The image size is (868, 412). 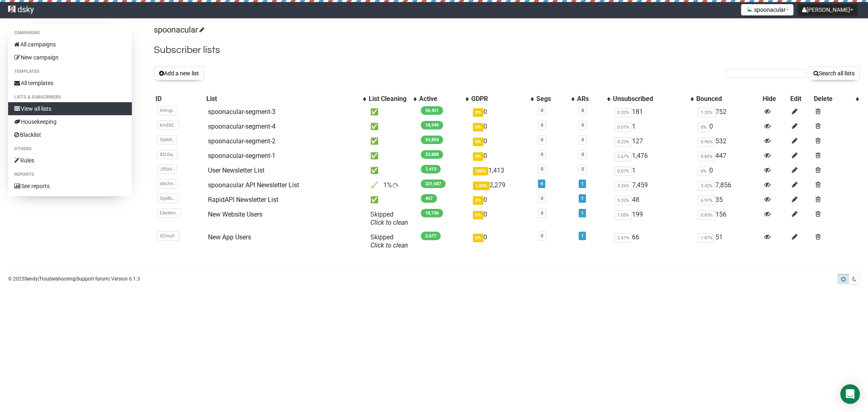 I want to click on img: e61fff419c2ddf685b1520e768d33e40, so click(x=12, y=9).